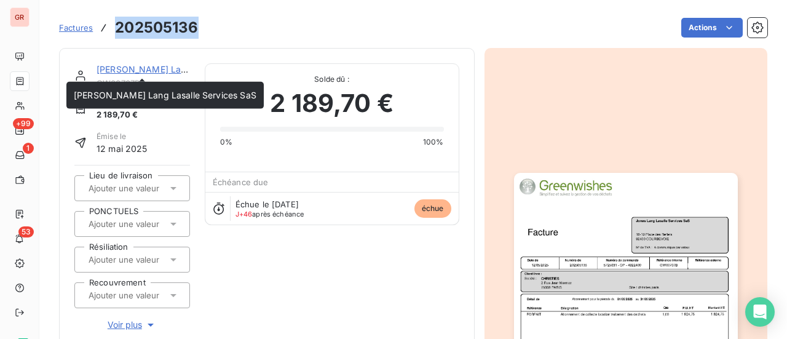 The width and height of the screenshot is (787, 339). I want to click on button: Actions, so click(712, 28).